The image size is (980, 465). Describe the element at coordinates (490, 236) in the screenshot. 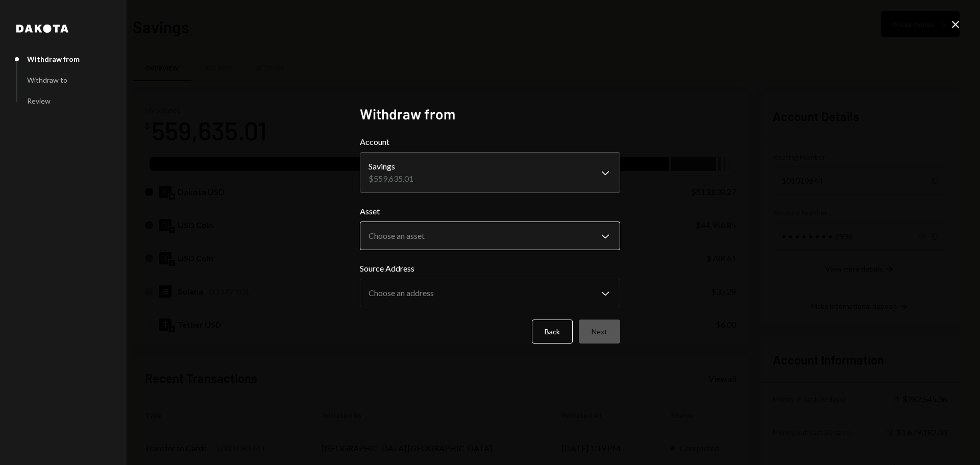

I see `button: Asset` at that location.